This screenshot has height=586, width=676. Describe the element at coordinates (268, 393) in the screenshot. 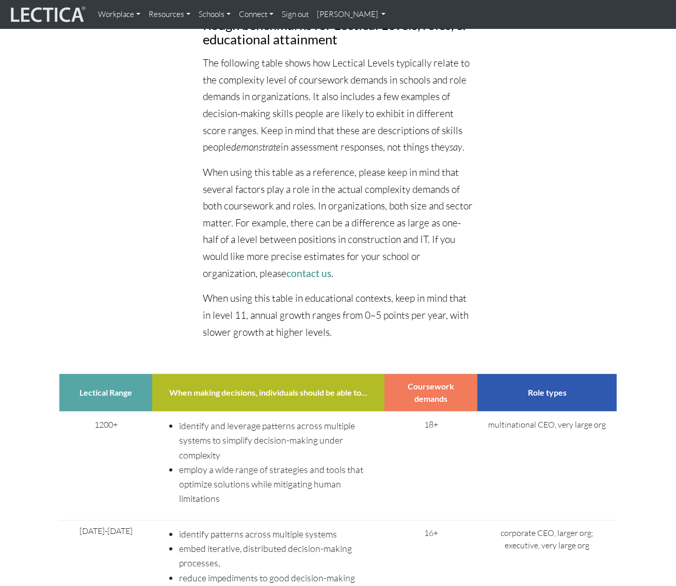

I see `th: When making decisions, individuals should be able to...` at that location.